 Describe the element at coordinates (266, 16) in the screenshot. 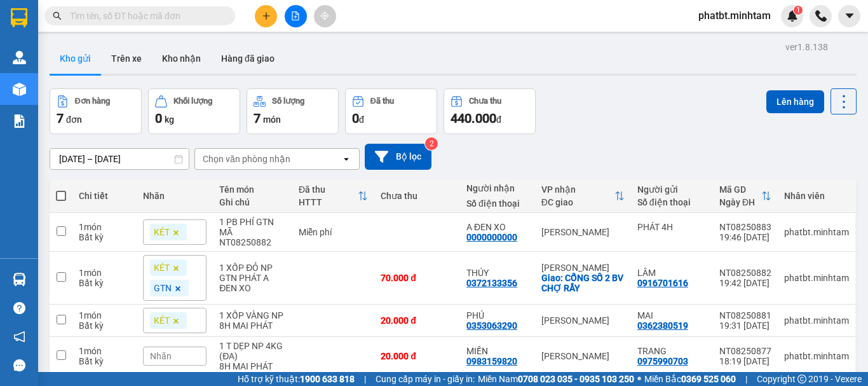

I see `button: plus` at that location.